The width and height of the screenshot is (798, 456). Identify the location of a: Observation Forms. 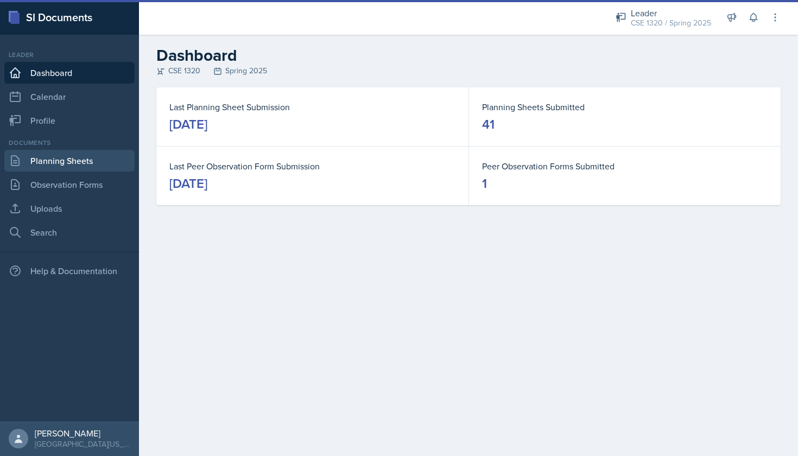
(69, 185).